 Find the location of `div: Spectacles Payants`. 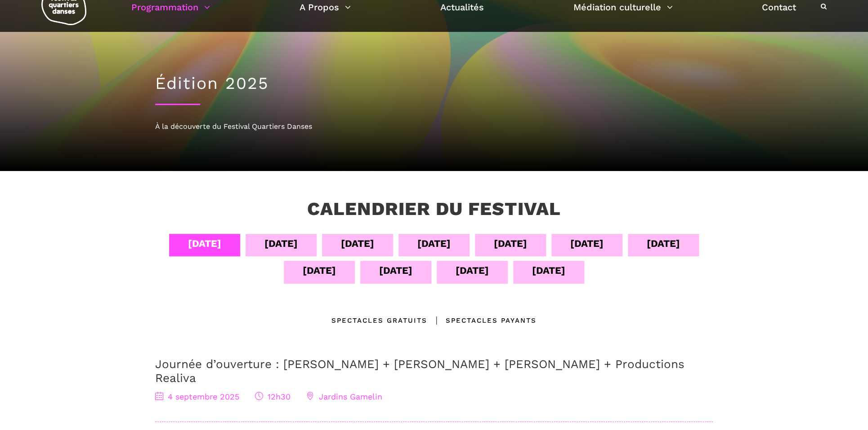

div: Spectacles Payants is located at coordinates (481, 321).